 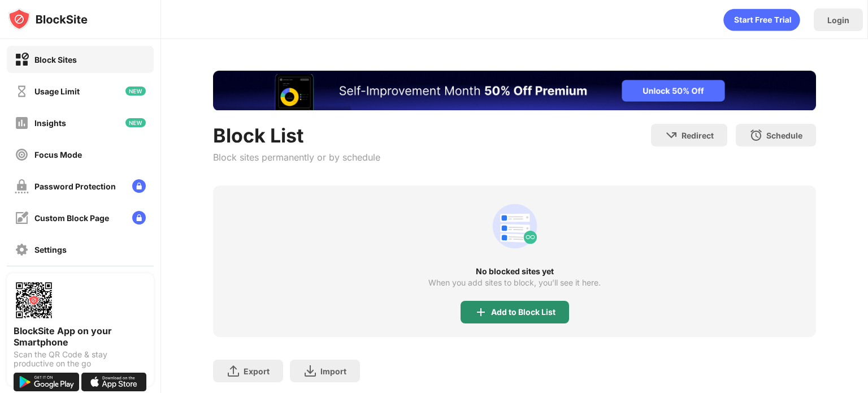 I want to click on div: Password Protection, so click(x=75, y=186).